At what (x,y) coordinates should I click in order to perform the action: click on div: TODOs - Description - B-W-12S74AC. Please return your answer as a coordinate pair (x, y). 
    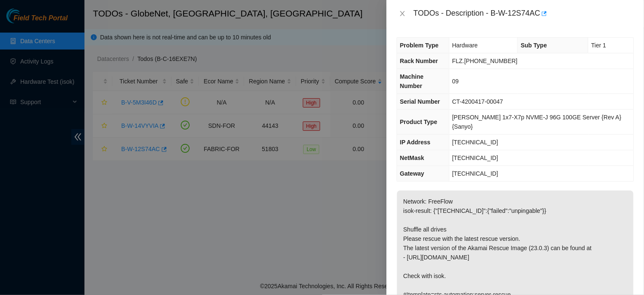
    Looking at the image, I should click on (524, 13).